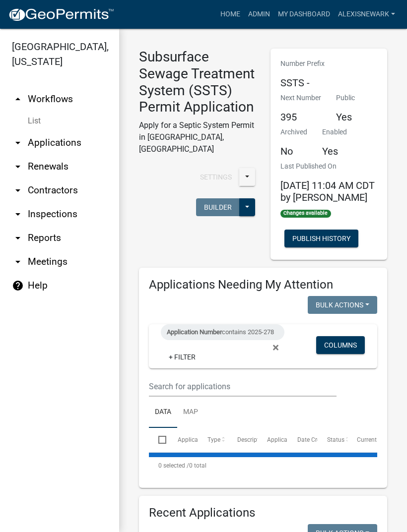 The image size is (407, 532). Describe the element at coordinates (263, 513) in the screenshot. I see `h4: Recent Applications` at that location.